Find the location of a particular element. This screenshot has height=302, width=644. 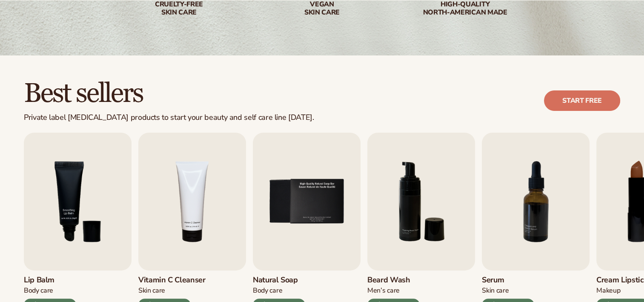

h3: Beard Wash is located at coordinates (394, 280).